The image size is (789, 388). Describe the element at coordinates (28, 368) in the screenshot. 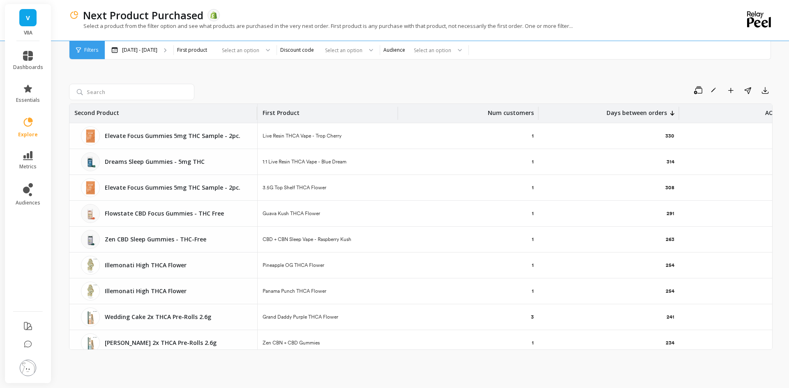

I see `img: profile picture` at that location.